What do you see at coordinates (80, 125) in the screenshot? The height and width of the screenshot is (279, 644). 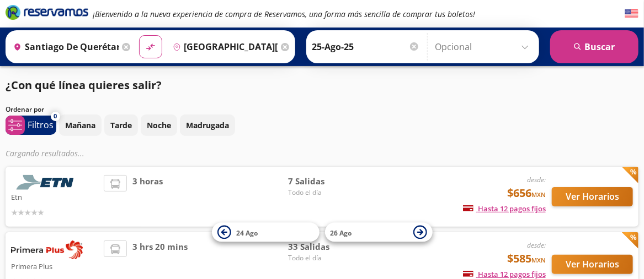 I see `button: Mañana` at bounding box center [80, 125].